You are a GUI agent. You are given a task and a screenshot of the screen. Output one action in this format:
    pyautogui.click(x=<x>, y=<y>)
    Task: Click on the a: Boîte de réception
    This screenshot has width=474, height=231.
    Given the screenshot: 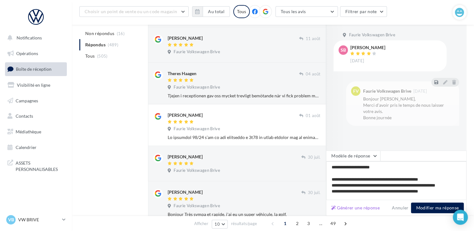 What is the action you would take?
    pyautogui.click(x=36, y=69)
    